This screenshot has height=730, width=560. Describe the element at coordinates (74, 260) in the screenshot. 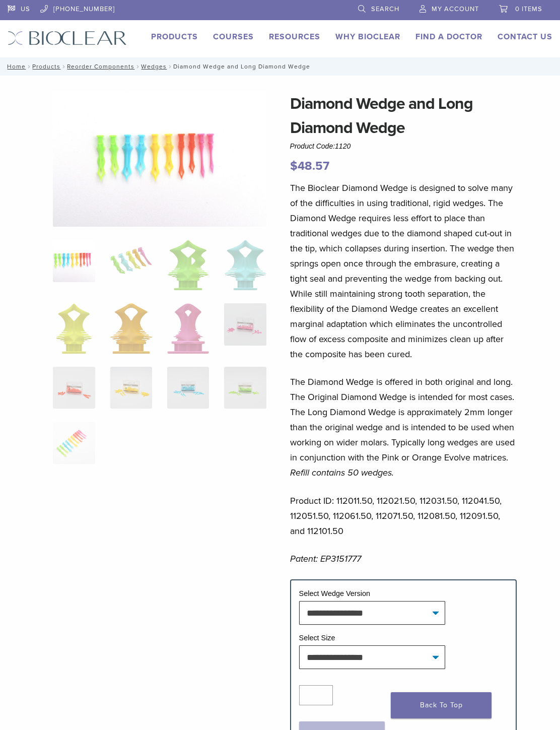

I see `img: DSC_0187_v3-1920x1218-1-324x324.png` at that location.